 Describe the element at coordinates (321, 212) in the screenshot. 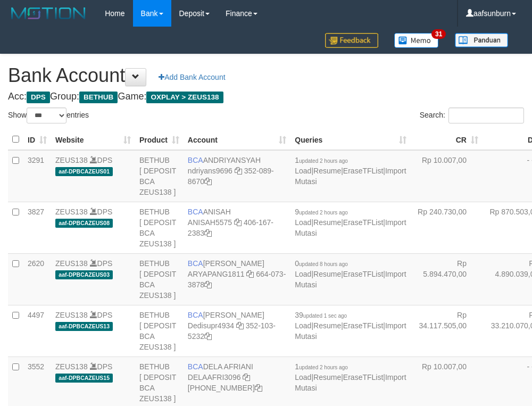

I see `span: 9` at that location.